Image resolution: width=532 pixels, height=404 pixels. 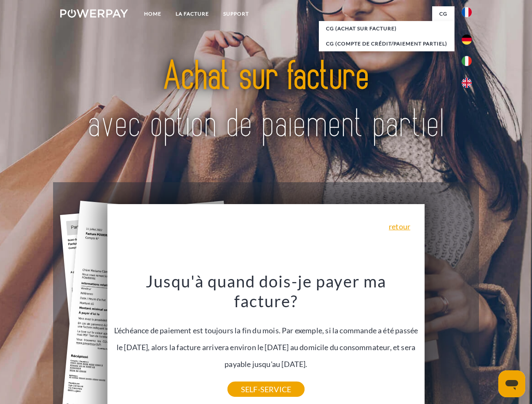 What do you see at coordinates (467, 83) in the screenshot?
I see `img: en` at bounding box center [467, 83].